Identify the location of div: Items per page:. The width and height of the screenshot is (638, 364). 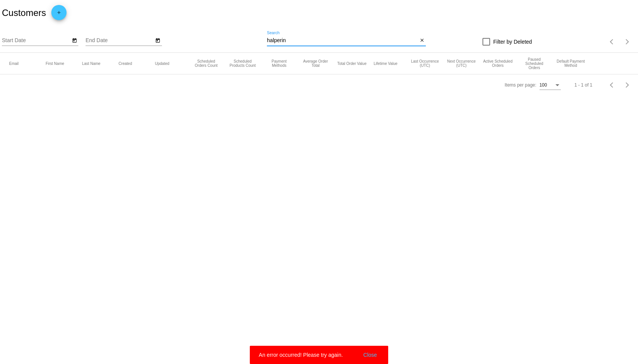
(520, 85).